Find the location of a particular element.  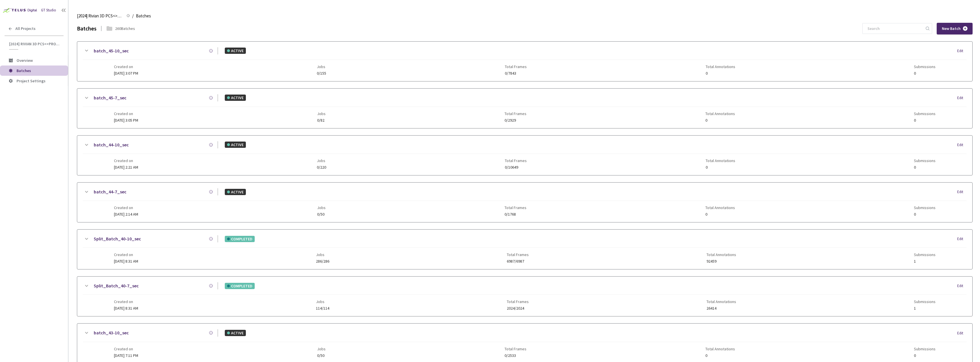

a: batch_43-10_sec is located at coordinates (111, 333).